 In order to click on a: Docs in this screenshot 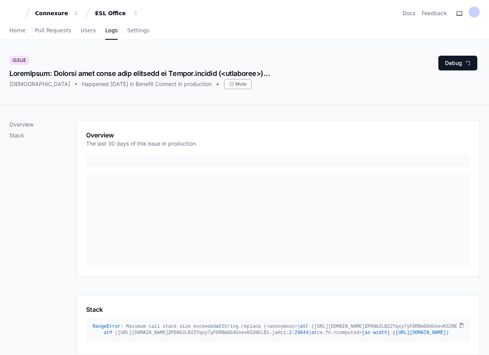, I will do `click(408, 13)`.